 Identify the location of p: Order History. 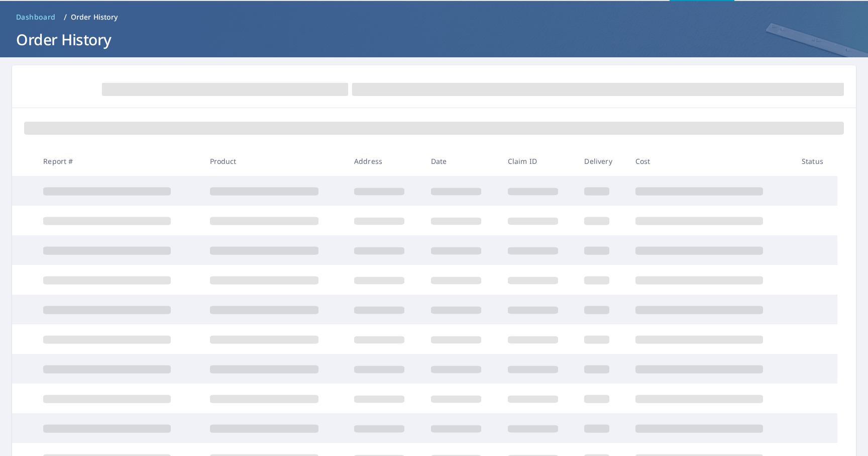
(94, 17).